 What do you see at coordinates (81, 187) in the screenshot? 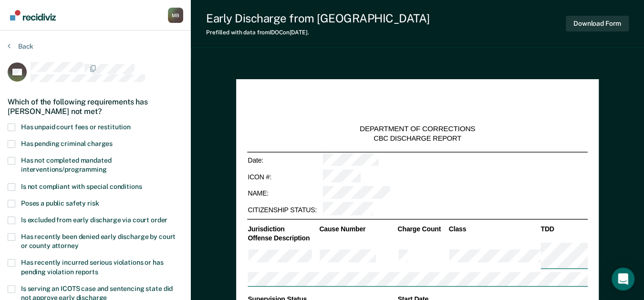
I see `span: Is not compliant with special conditions` at bounding box center [81, 187].